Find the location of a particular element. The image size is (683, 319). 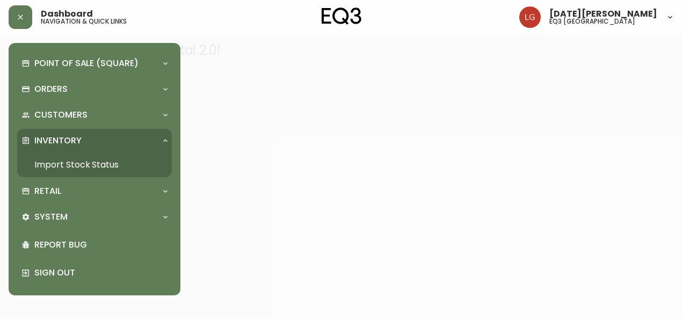

p: Customers is located at coordinates (61, 115).